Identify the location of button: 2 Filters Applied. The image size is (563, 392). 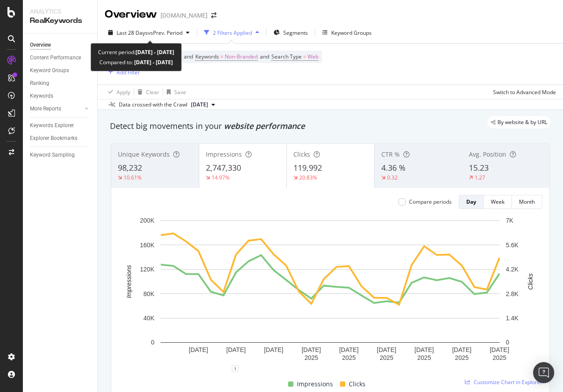
(232, 32).